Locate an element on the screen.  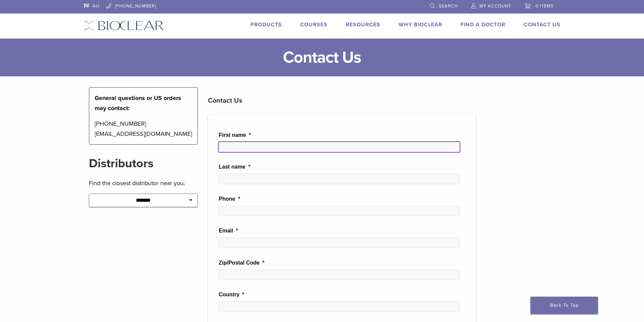
p: Find the closest distributor near you: is located at coordinates (143, 183).